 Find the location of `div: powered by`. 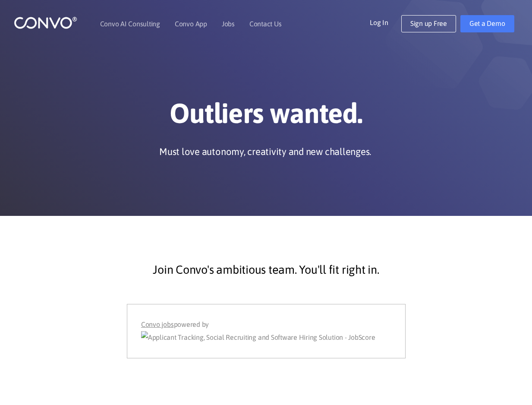

div: powered by is located at coordinates (266, 331).